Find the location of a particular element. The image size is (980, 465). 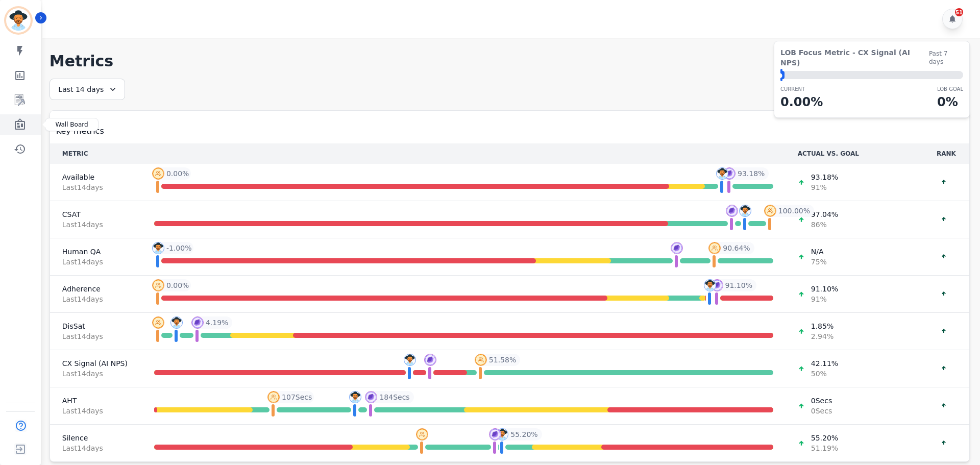

img: Bordered avatar is located at coordinates (18, 21).